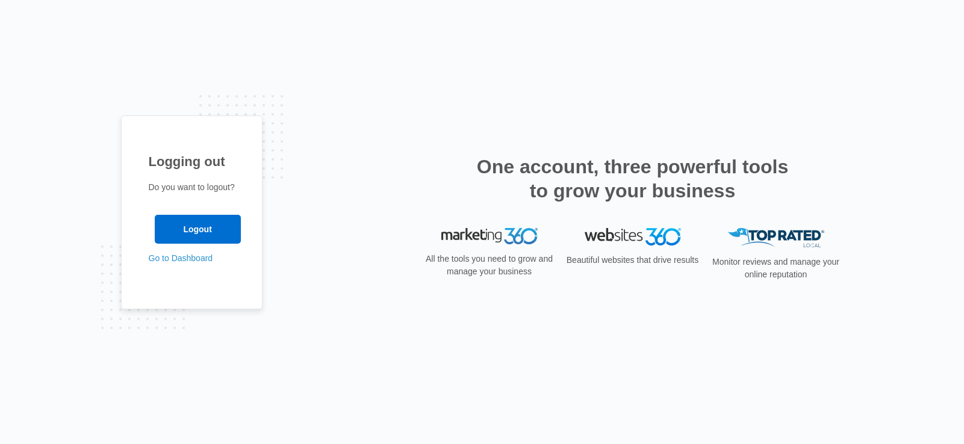 The height and width of the screenshot is (444, 964). What do you see at coordinates (776, 269) in the screenshot?
I see `p: Monitor reviews and manage your online reputation` at bounding box center [776, 269].